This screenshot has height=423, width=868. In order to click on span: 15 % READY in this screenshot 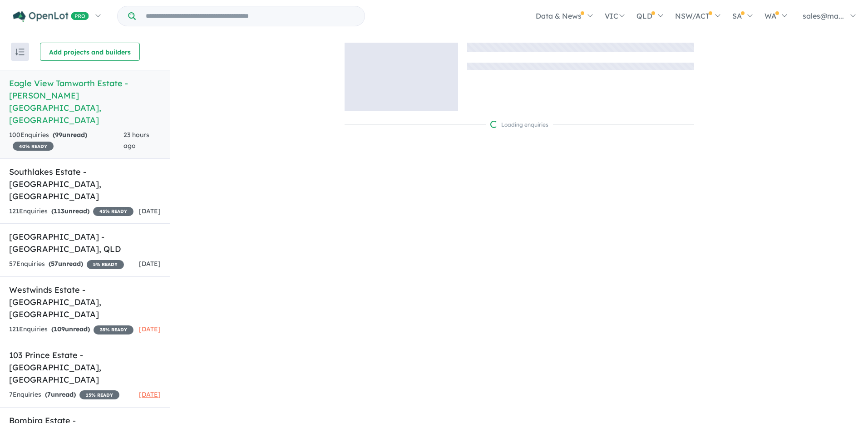, I will do `click(99, 395)`.